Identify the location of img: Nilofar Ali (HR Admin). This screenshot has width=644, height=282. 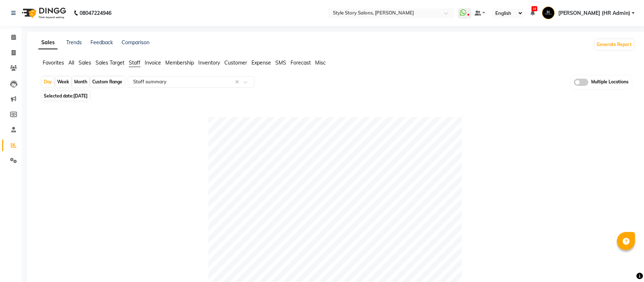
(548, 13).